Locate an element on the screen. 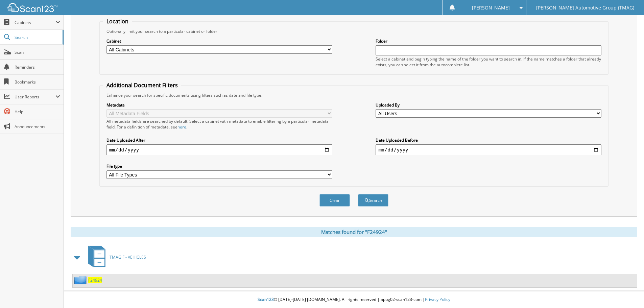 This screenshot has width=644, height=308. label: Cabinet is located at coordinates (219, 41).